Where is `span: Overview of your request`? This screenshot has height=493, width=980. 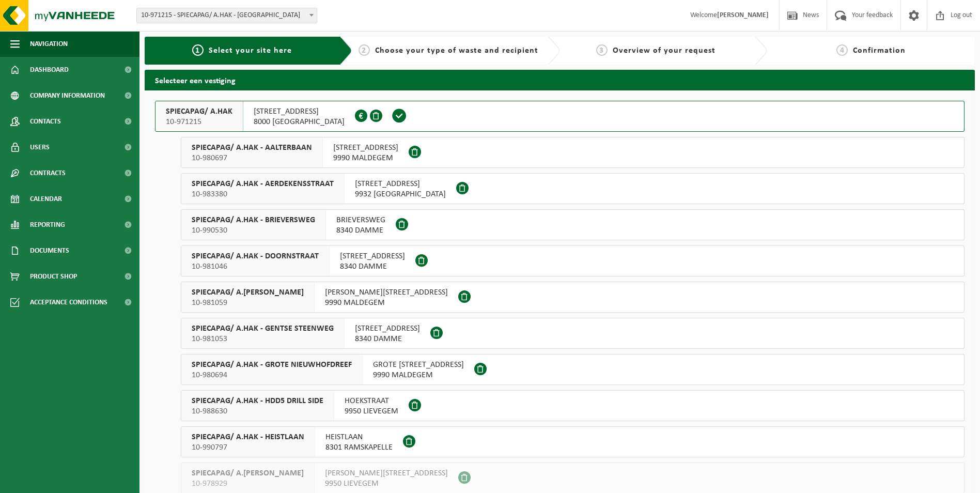 span: Overview of your request is located at coordinates (664, 50).